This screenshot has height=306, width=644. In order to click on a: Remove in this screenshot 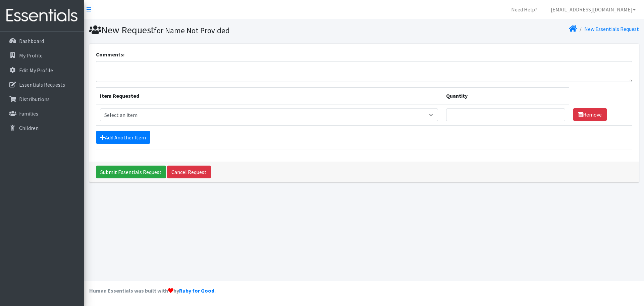, I will do `click(590, 114)`.